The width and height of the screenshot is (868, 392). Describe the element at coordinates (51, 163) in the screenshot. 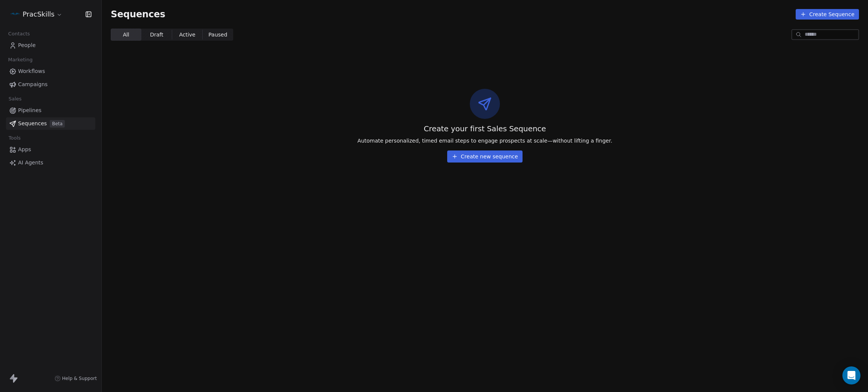

I see `a: AI Agents` at that location.